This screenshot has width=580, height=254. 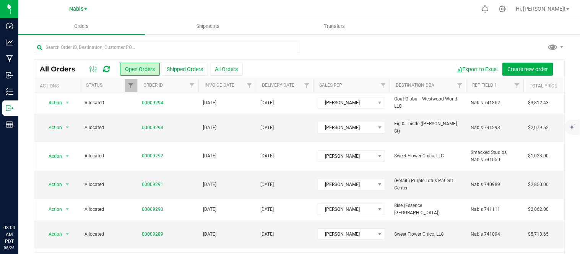 I want to click on span: Nabis 741293, so click(x=485, y=128).